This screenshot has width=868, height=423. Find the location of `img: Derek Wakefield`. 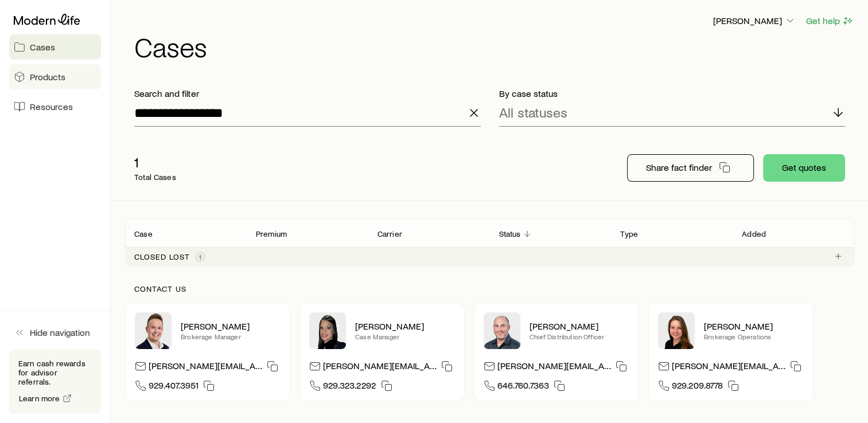

img: Derek Wakefield is located at coordinates (153, 331).